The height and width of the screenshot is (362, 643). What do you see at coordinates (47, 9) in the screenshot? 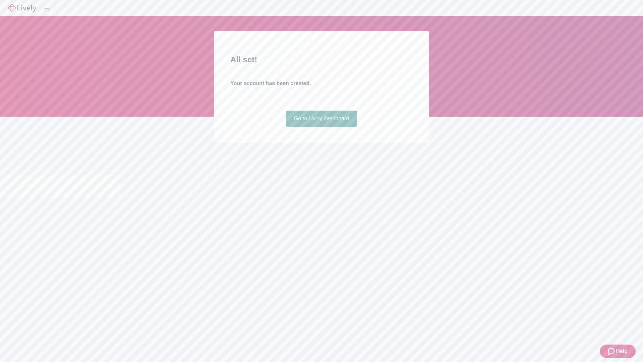
I see `button: Log out` at bounding box center [47, 9].